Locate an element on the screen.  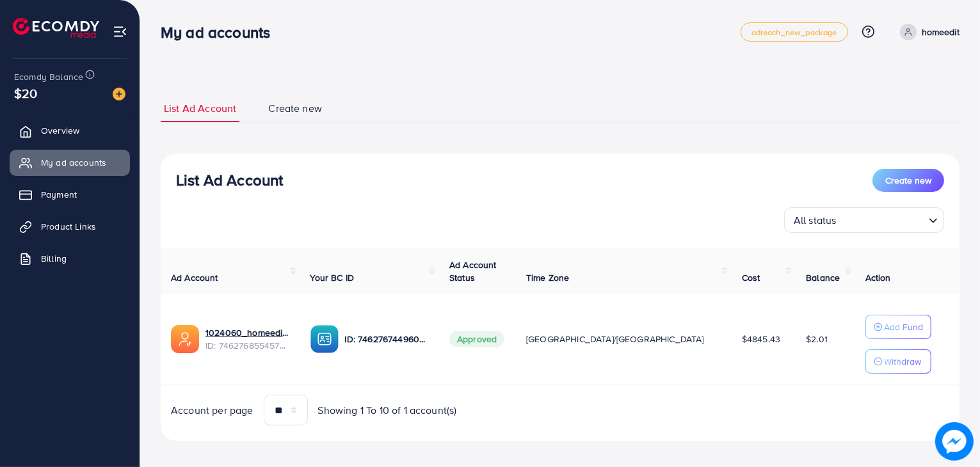
p: Withdraw is located at coordinates (902, 361).